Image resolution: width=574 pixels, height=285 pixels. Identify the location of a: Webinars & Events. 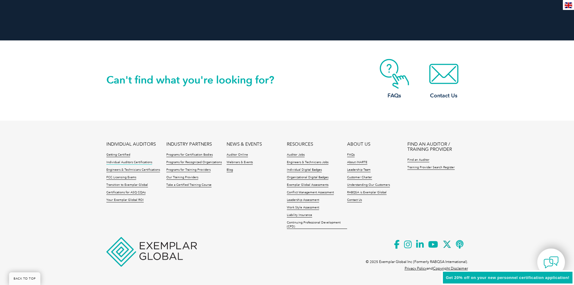
(240, 162).